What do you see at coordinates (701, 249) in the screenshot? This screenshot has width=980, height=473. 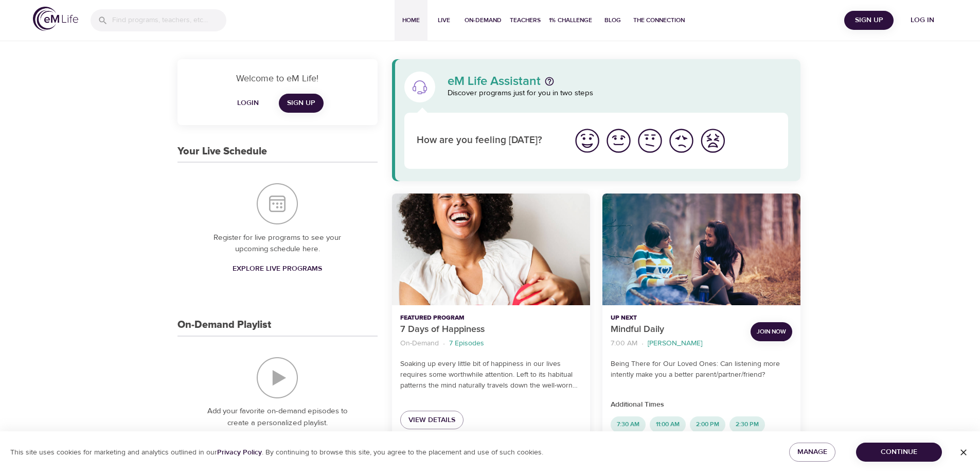 I see `button: Mindful Daily` at bounding box center [701, 249].